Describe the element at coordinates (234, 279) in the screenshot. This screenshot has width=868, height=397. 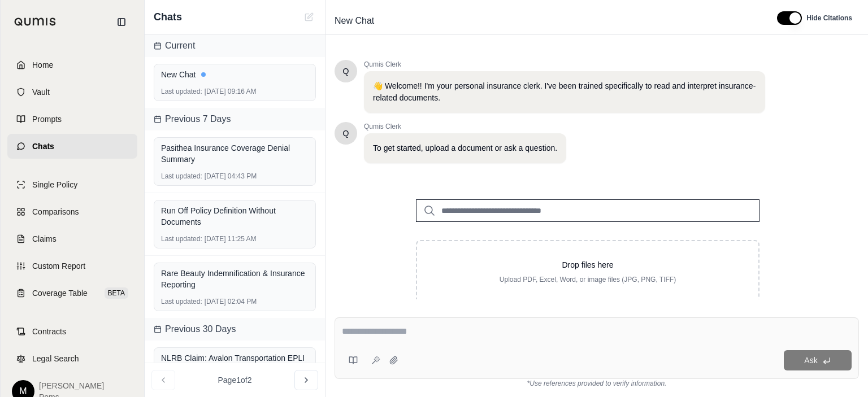
I see `div: Rare Beauty Indemnification & Insurance Reporting` at that location.